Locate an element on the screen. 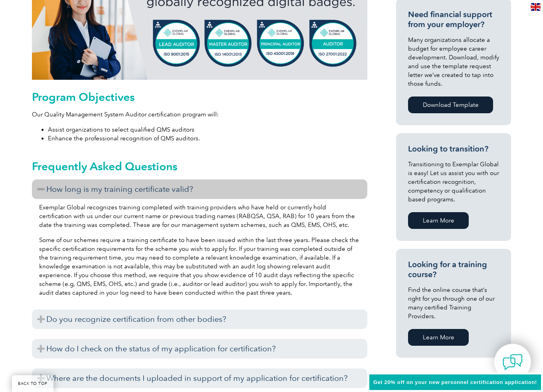  h3: How do I check on the status of my application for certification? is located at coordinates (199, 349).